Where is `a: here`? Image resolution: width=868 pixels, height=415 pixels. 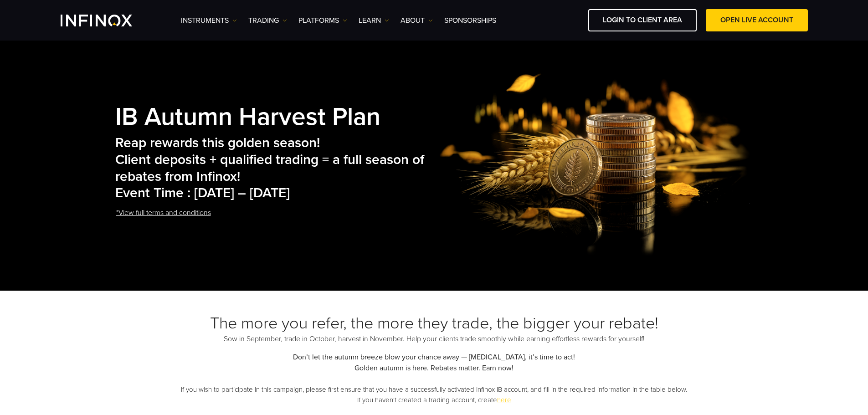
a: here is located at coordinates (504, 400).